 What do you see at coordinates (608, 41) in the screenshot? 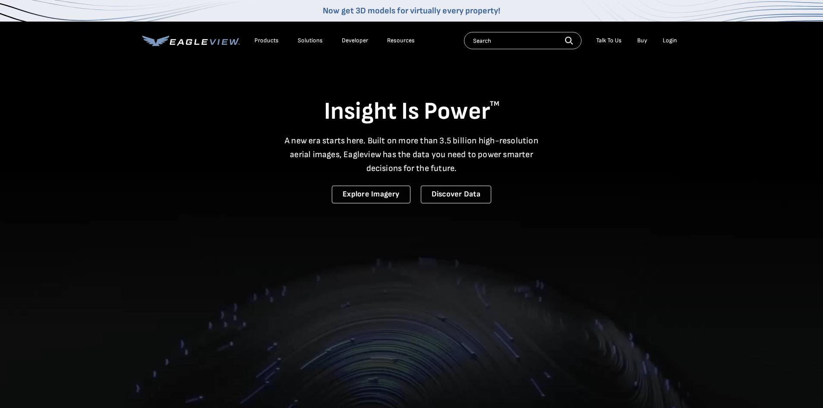
I see `div: Talk To Us` at bounding box center [608, 41].